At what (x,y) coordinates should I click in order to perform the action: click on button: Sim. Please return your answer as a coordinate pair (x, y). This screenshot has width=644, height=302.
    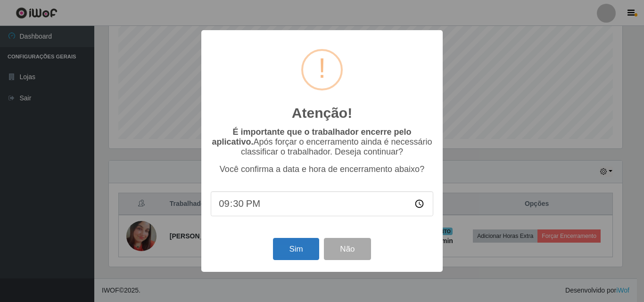
    Looking at the image, I should click on (295, 249).